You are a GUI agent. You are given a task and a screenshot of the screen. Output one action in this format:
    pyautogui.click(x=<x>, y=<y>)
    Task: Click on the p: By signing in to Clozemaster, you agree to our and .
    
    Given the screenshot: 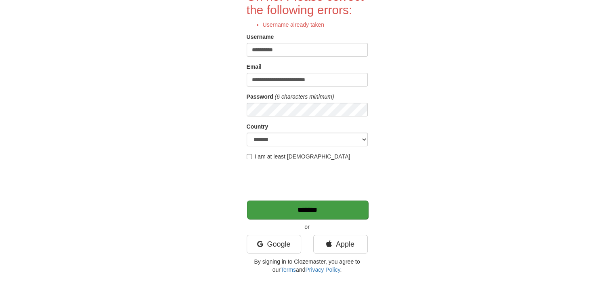 What is the action you would take?
    pyautogui.click(x=307, y=265)
    